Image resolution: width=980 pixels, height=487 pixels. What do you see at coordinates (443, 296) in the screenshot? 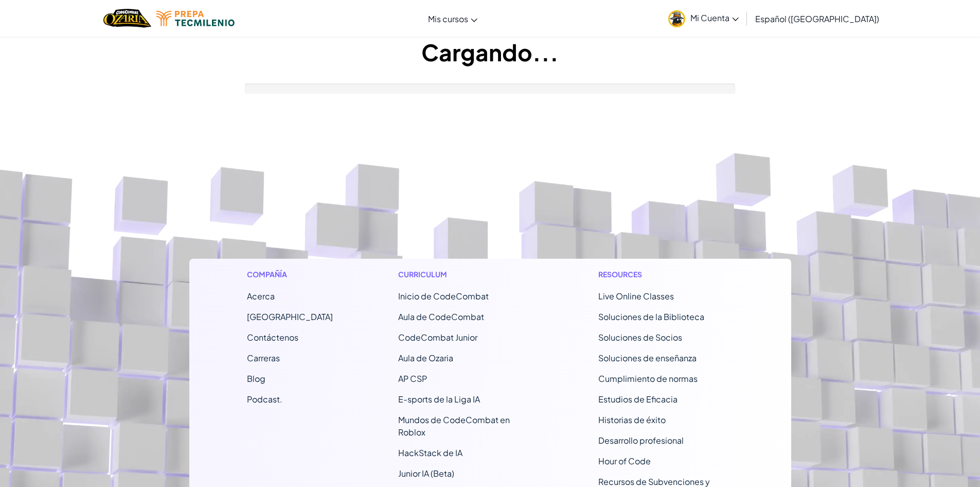
I see `span: Inicio de CodeCombat` at bounding box center [443, 296].